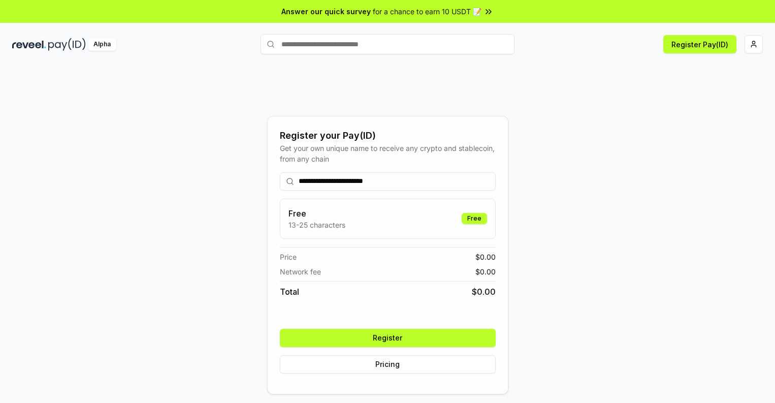 The image size is (775, 403). What do you see at coordinates (388, 153) in the screenshot?
I see `div: Get your own unique name to receive any crypto and stablecoin, from any chain` at bounding box center [388, 153].